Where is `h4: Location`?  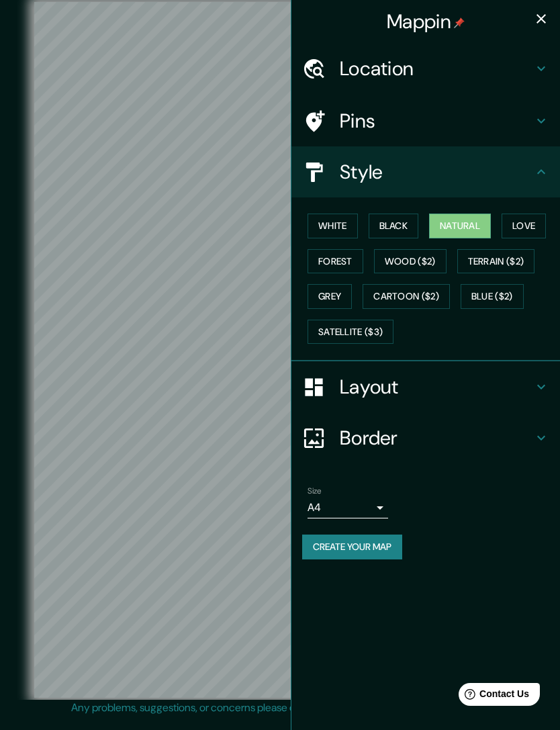 h4: Location is located at coordinates (436, 68).